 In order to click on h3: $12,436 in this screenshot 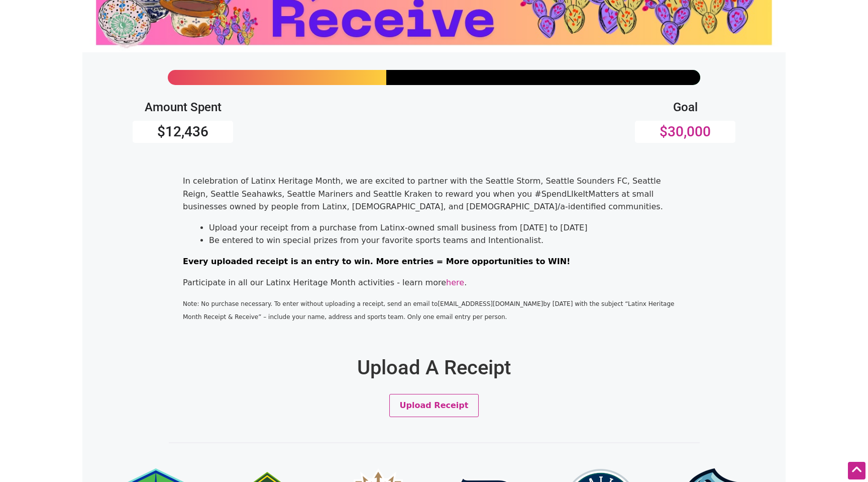, I will do `click(183, 132)`.